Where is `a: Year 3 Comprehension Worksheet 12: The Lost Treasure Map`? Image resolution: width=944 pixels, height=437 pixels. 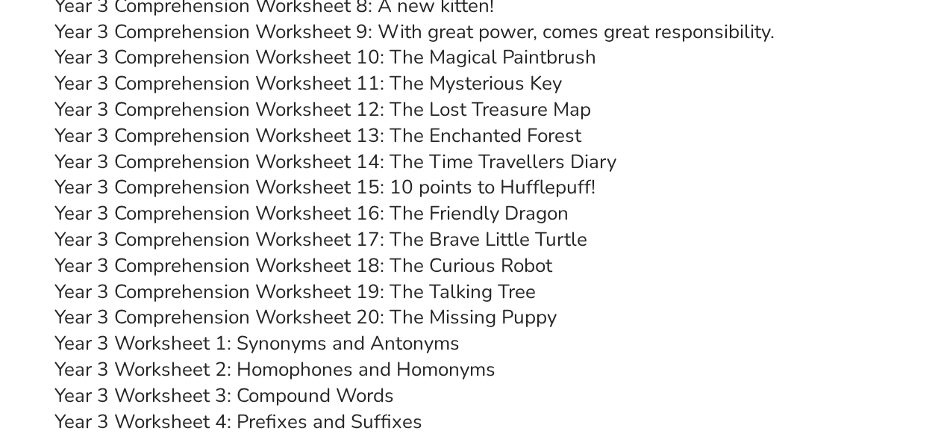 a: Year 3 Comprehension Worksheet 12: The Lost Treasure Map is located at coordinates (323, 109).